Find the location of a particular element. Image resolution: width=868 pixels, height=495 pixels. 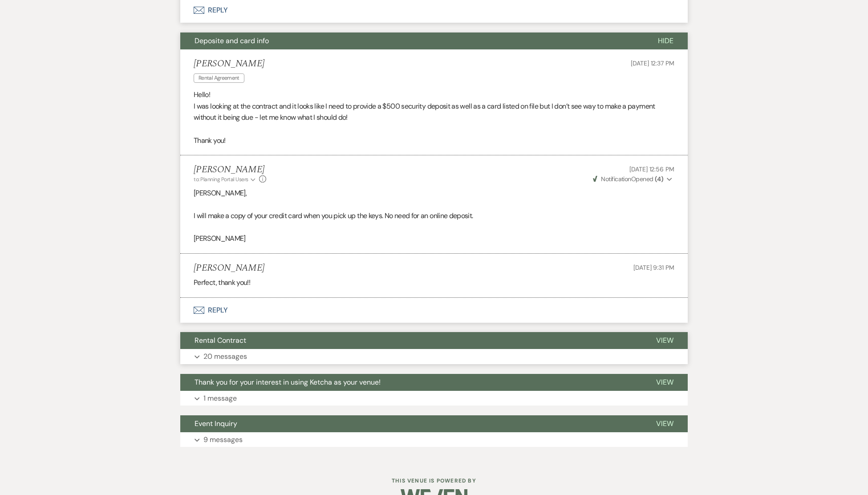

strong: ( 4 ) is located at coordinates (659, 179).